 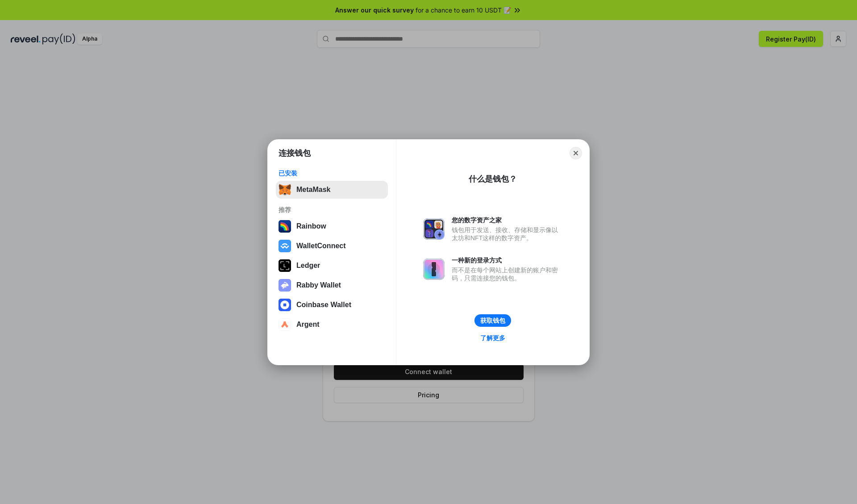 What do you see at coordinates (295, 153) in the screenshot?
I see `h1: 连接钱包` at bounding box center [295, 153].